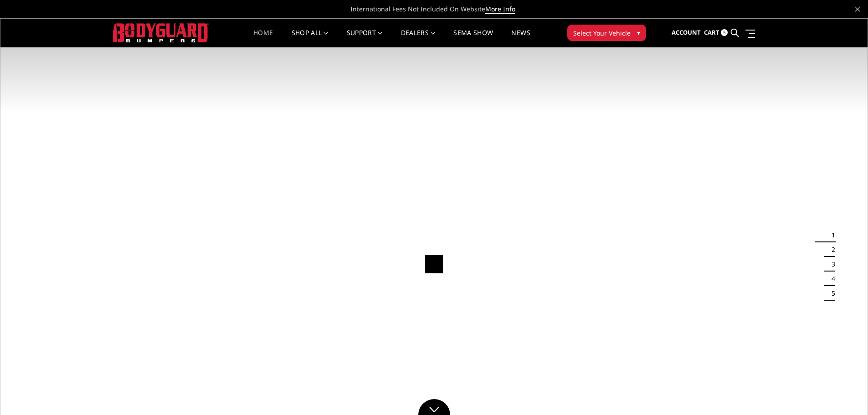  Describe the element at coordinates (419, 38) in the screenshot. I see `a: Dealers` at that location.